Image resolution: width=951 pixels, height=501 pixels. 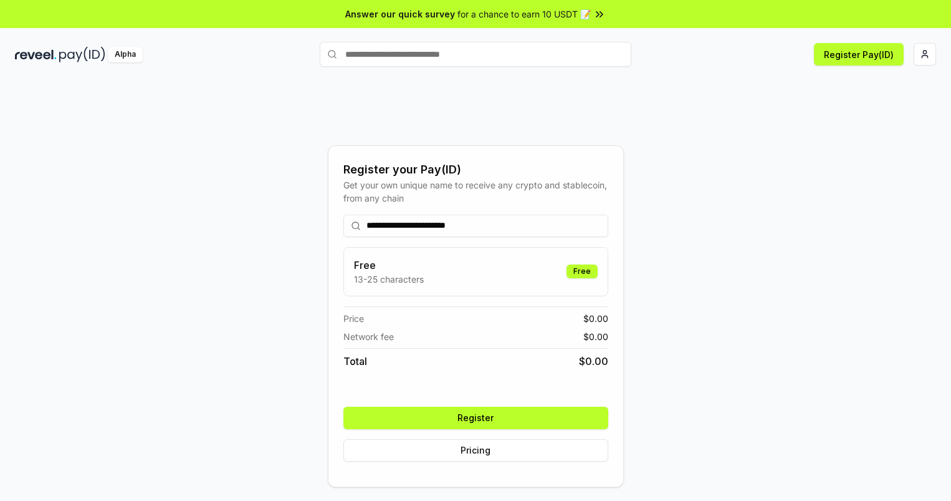 I want to click on button: Register, so click(x=476, y=418).